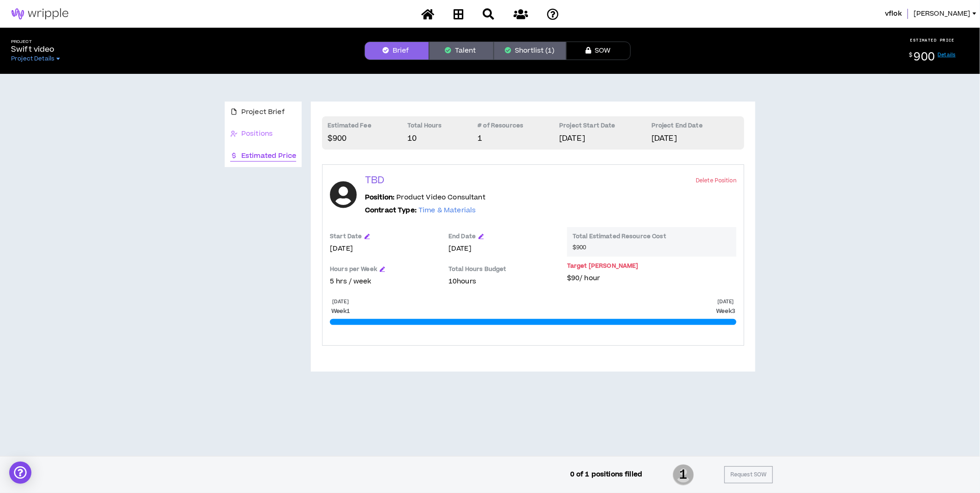  I want to click on p: 10 hours, so click(503, 282).